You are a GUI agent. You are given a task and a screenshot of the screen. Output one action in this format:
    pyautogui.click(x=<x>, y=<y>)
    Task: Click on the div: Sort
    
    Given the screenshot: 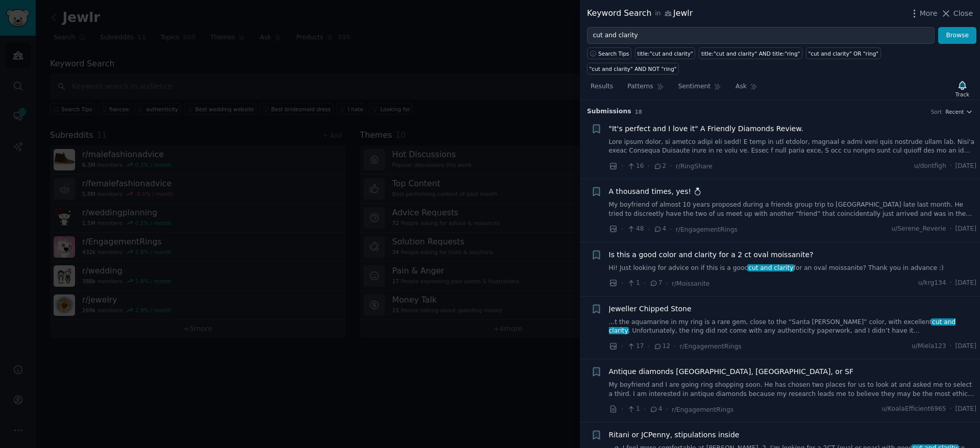 What is the action you would take?
    pyautogui.click(x=936, y=111)
    